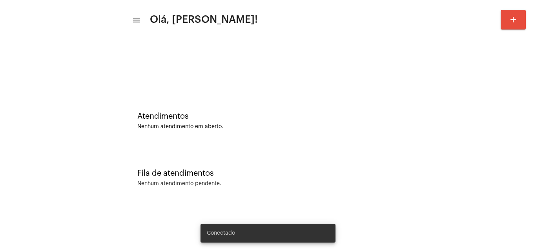  Describe the element at coordinates (327, 173) in the screenshot. I see `div: Fila de atendimentos` at that location.